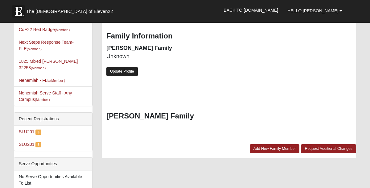  Describe the element at coordinates (45, 96) in the screenshot. I see `a: Nehemiah Serve Staff - Any Campus(Member )` at that location.